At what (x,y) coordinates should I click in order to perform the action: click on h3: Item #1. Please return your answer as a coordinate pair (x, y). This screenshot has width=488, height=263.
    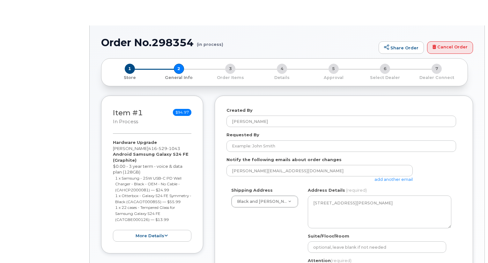
    Looking at the image, I should click on (128, 117).